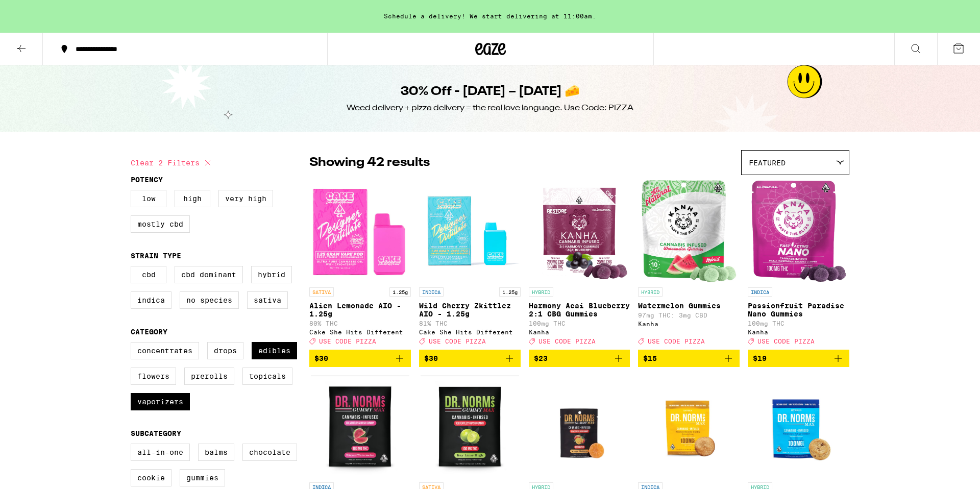  What do you see at coordinates (579, 231) in the screenshot?
I see `img: Kanha - Harmony Acai Blueberry 2:1 CBG Gummies` at bounding box center [579, 231].